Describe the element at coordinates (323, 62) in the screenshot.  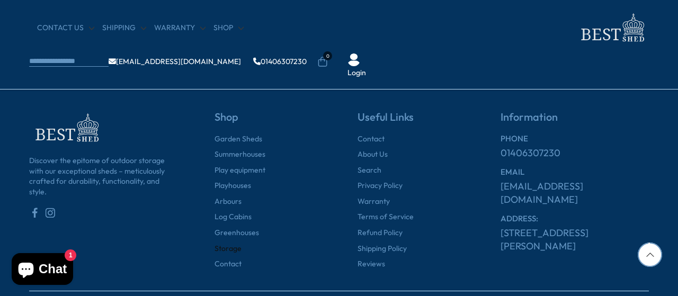
I see `a: 0` at that location.